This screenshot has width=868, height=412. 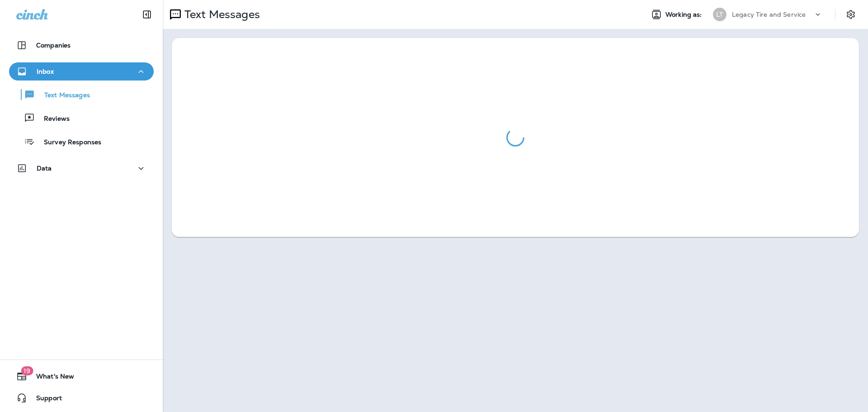 What do you see at coordinates (82, 118) in the screenshot?
I see `button: Reviews` at bounding box center [82, 118].